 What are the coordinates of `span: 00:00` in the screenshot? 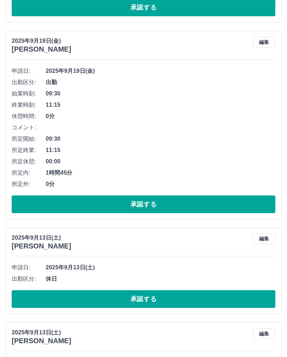 It's located at (160, 162).